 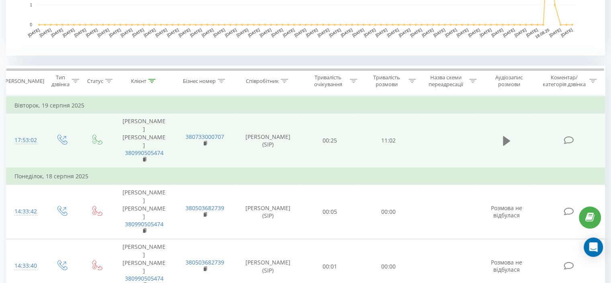 I want to click on font: Аудіозапис розмови, so click(x=509, y=80).